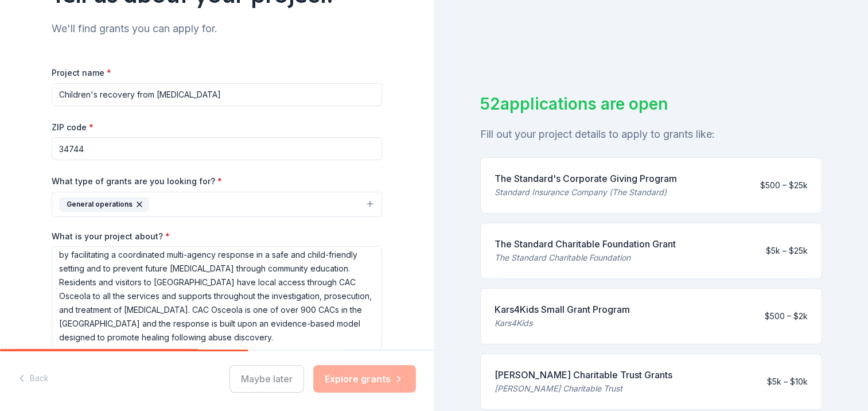  I want to click on input: 12345 (U.S. only), so click(217, 148).